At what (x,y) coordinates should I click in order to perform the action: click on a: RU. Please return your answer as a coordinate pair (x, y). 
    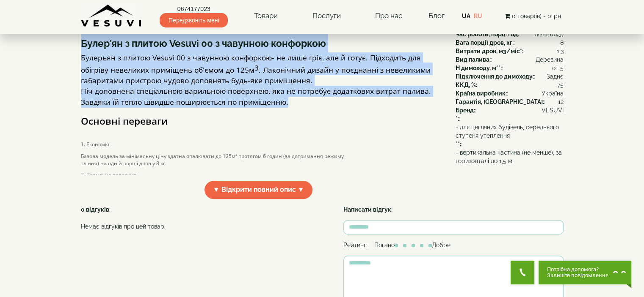
    Looking at the image, I should click on (478, 16).